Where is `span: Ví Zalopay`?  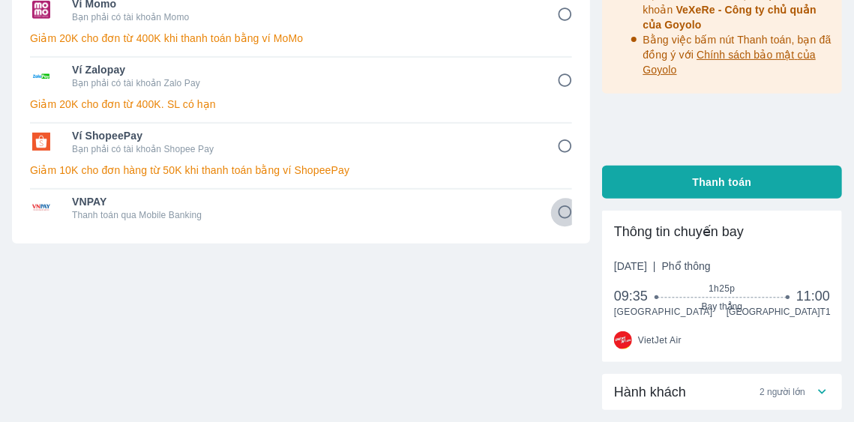
span: Ví Zalopay is located at coordinates (304, 70).